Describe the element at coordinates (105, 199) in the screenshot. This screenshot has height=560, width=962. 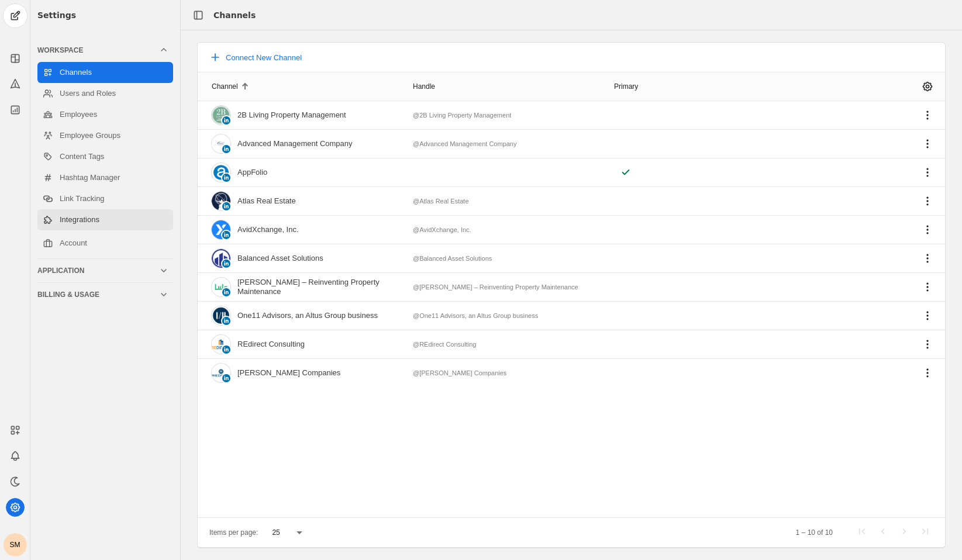
I see `a: Link Tracking` at that location.